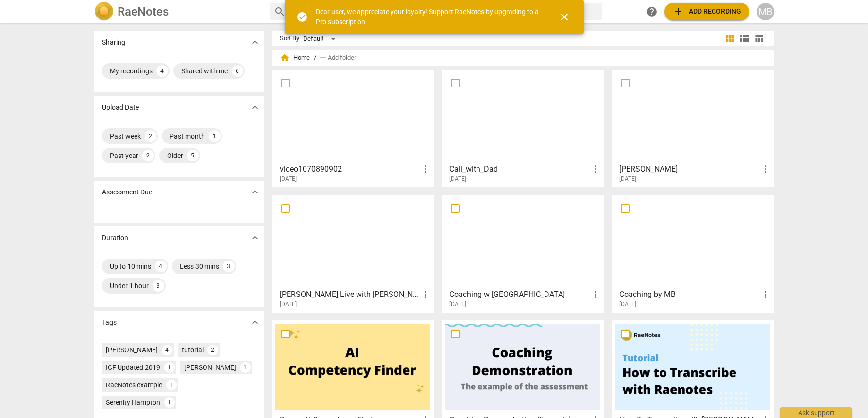 The image size is (868, 418). Describe the element at coordinates (730, 39) in the screenshot. I see `button: Tile view` at that location.